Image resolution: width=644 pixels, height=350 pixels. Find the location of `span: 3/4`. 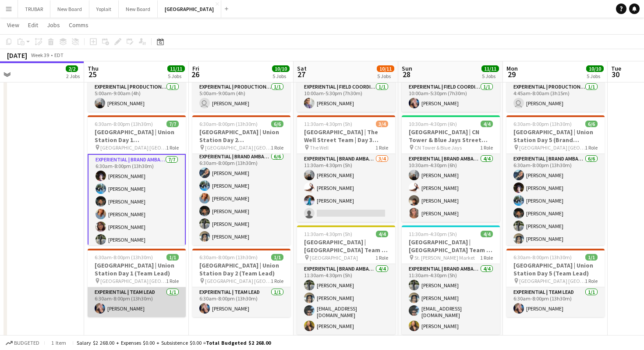

span: 3/4 is located at coordinates (382, 124).